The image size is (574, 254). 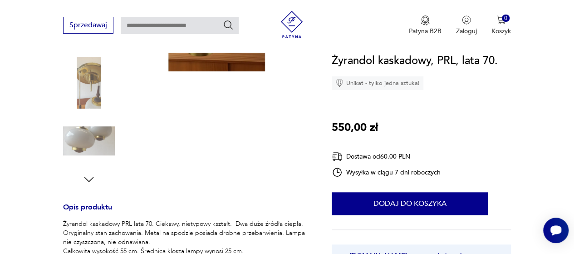 I want to click on div: 0, so click(x=506, y=18).